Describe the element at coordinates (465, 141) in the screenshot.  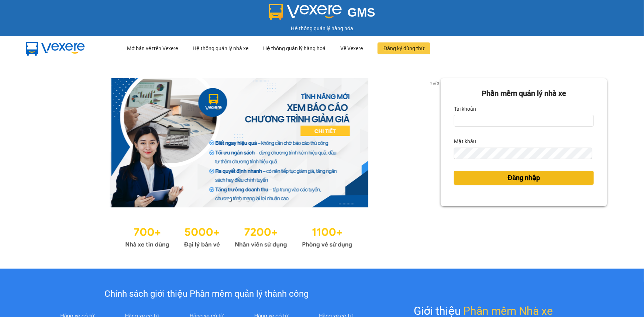
I see `label: Mật khẩu` at that location.